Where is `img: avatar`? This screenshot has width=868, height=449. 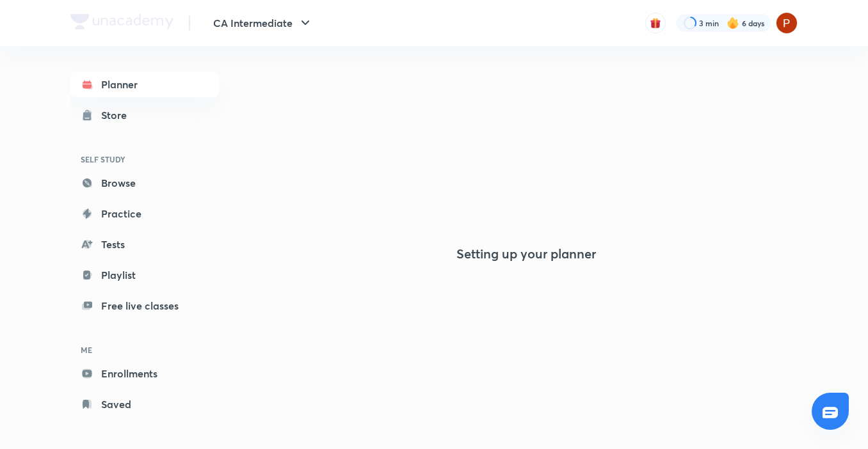 img: avatar is located at coordinates (655, 23).